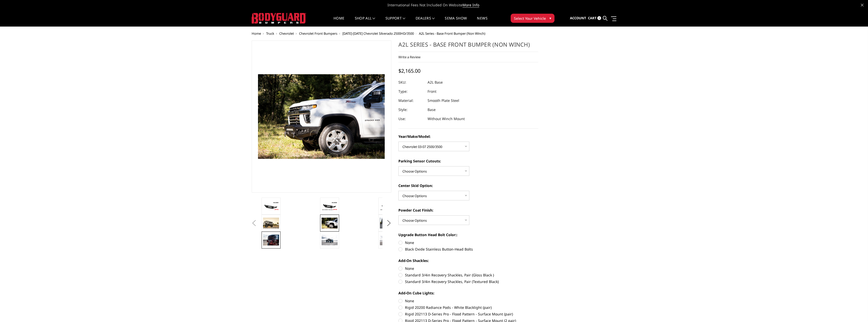  Describe the element at coordinates (271, 223) in the screenshot. I see `img: 2019 GMC 1500` at that location.